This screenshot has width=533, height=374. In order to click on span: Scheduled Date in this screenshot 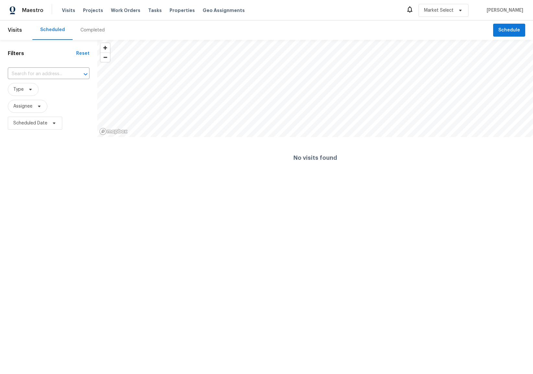, I will do `click(30, 123)`.